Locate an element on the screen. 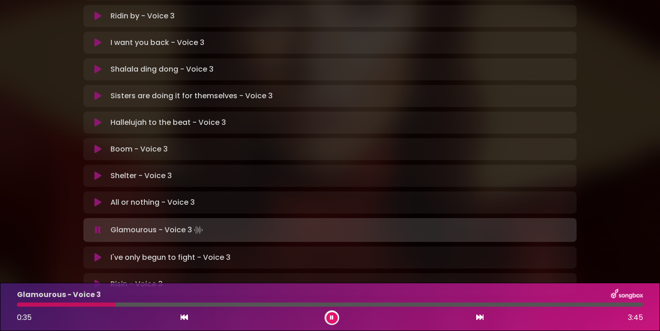 Image resolution: width=660 pixels, height=331 pixels. span: 3:45 is located at coordinates (635, 317).